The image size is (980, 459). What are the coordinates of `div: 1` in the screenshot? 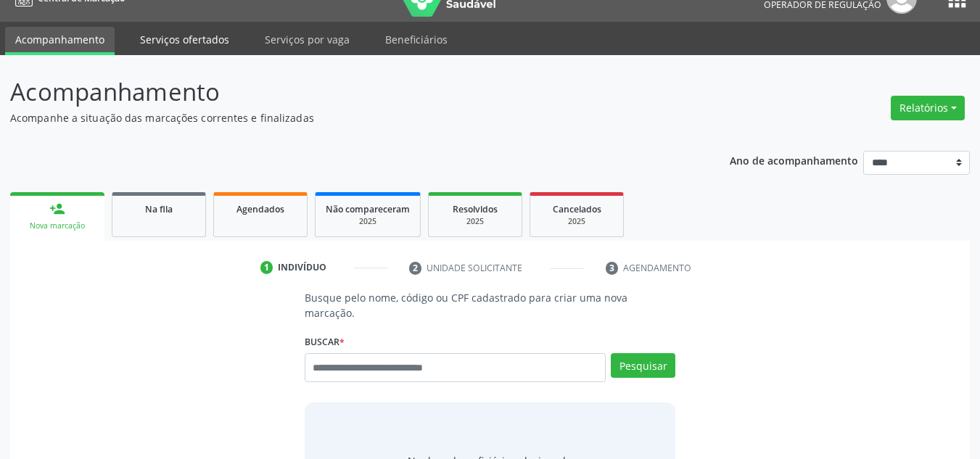 It's located at (267, 267).